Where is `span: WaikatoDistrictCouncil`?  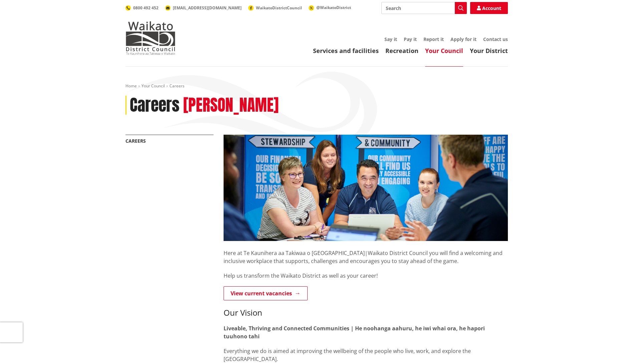
span: WaikatoDistrictCouncil is located at coordinates (279, 8).